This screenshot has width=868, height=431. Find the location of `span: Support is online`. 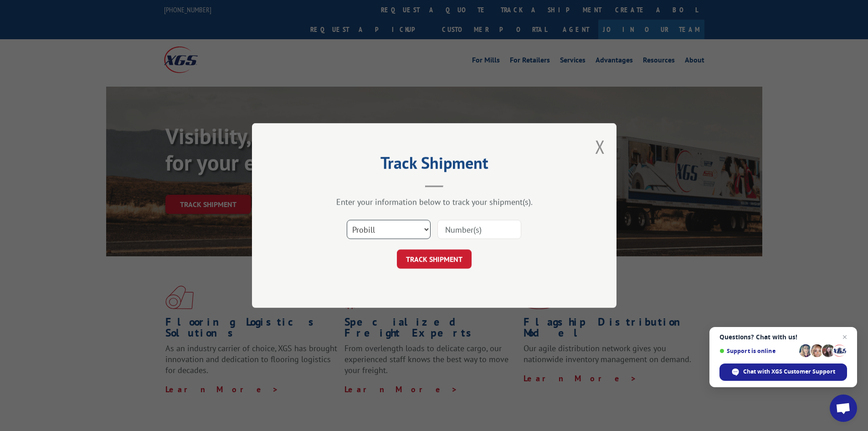

span: Support is online is located at coordinates (758, 351).